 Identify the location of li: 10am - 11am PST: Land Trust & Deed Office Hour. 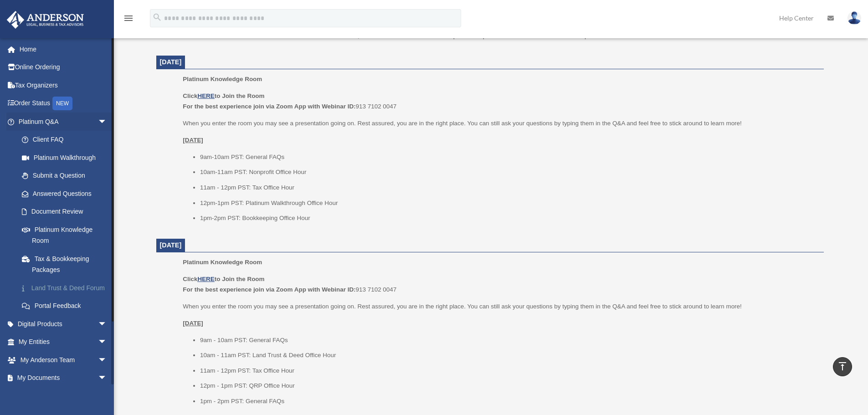
(508, 355).